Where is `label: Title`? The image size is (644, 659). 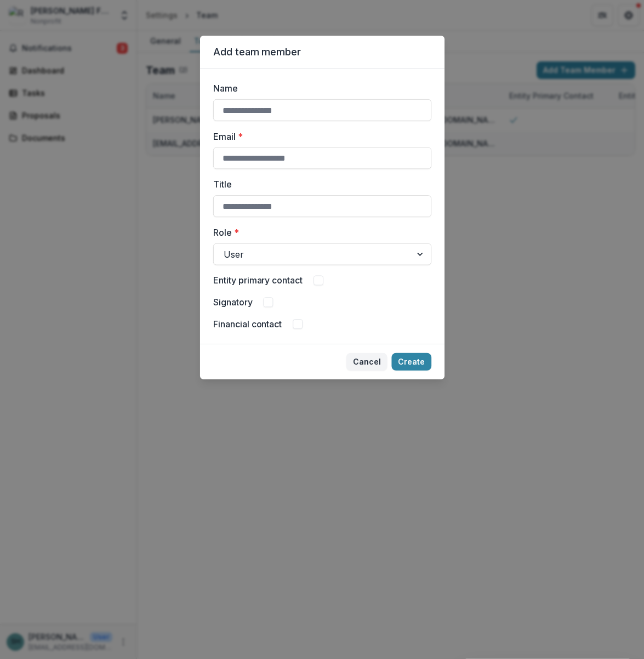 label: Title is located at coordinates (318, 184).